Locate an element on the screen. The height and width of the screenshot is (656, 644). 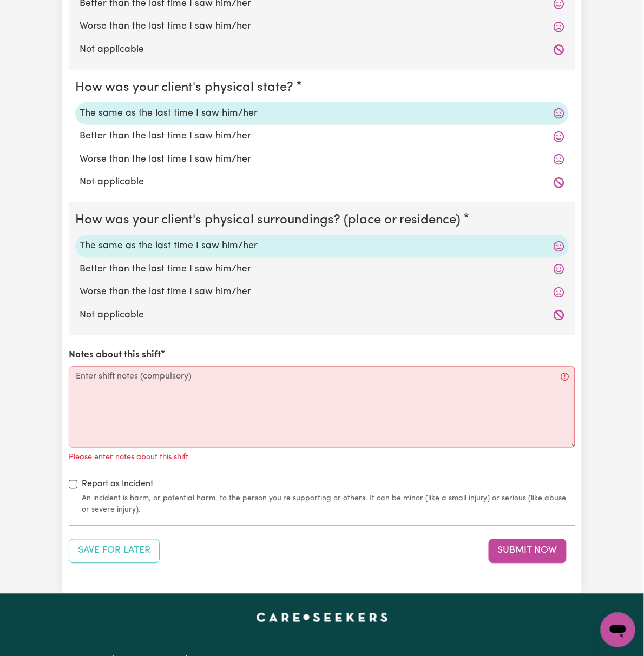
button: Save your job report is located at coordinates (114, 552).